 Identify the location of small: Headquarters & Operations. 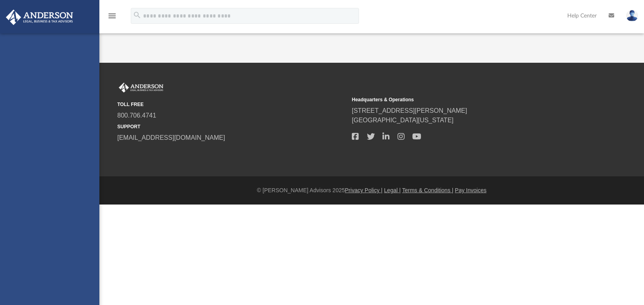
(466, 100).